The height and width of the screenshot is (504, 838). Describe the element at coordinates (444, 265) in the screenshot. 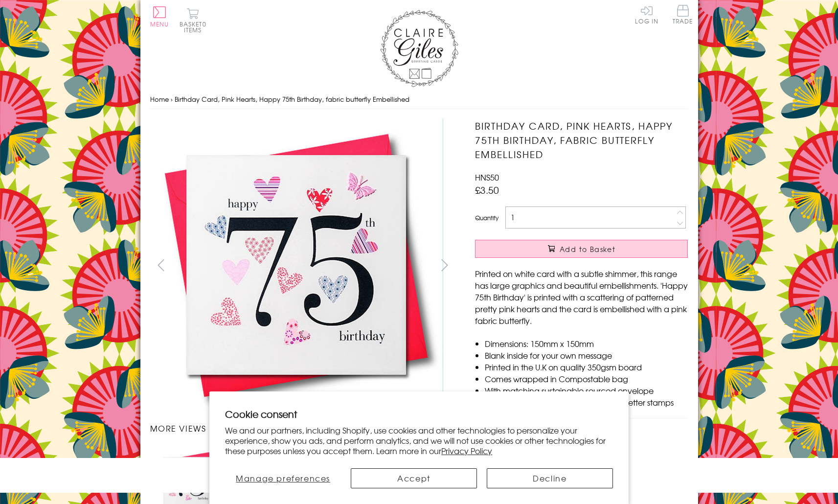

I see `button: next` at that location.